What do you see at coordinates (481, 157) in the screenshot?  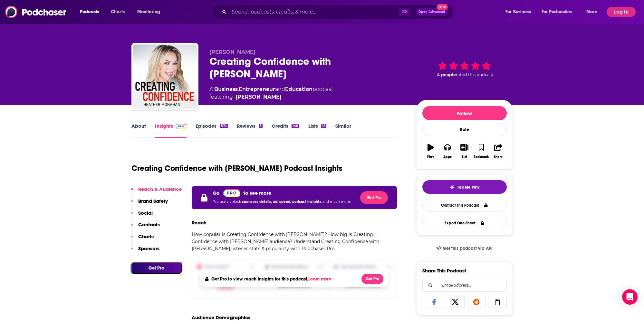 I see `div: Bookmark` at bounding box center [481, 157].